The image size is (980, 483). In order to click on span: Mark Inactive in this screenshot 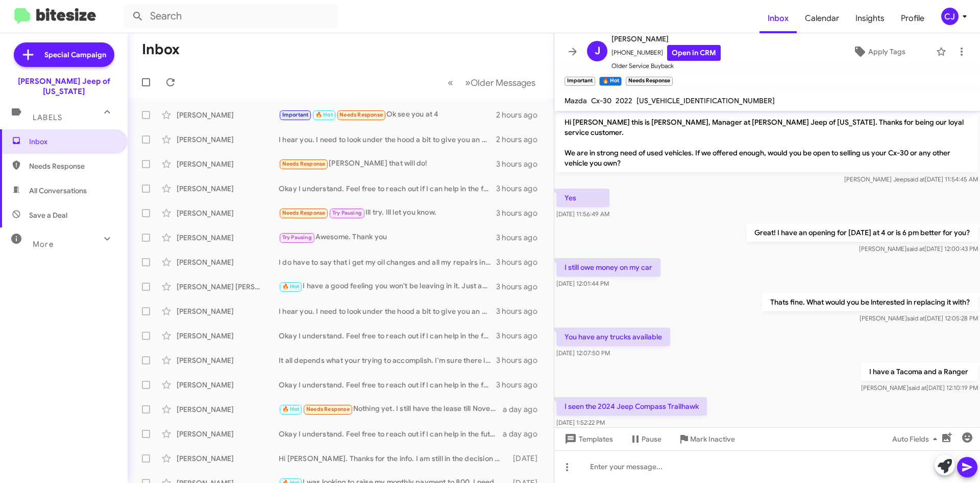, I will do `click(712, 439)`.